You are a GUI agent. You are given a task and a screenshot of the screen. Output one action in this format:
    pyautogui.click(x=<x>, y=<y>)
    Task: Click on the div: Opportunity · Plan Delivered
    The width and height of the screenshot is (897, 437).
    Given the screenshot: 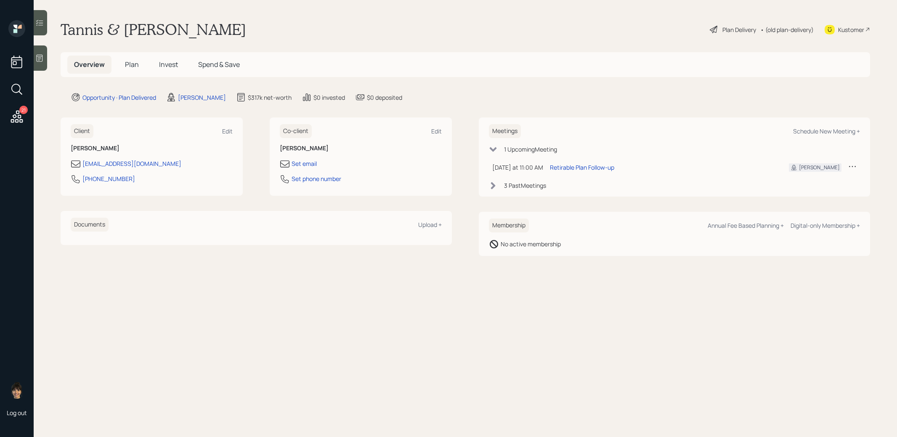 What is the action you would take?
    pyautogui.click(x=119, y=97)
    